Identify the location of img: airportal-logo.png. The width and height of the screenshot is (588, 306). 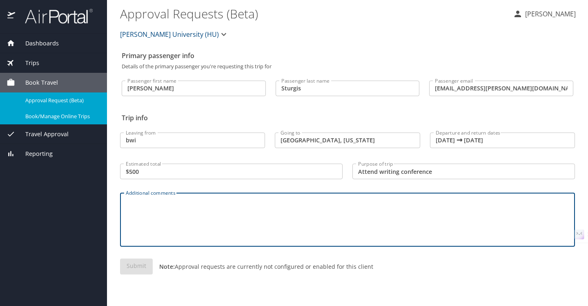
(54, 16).